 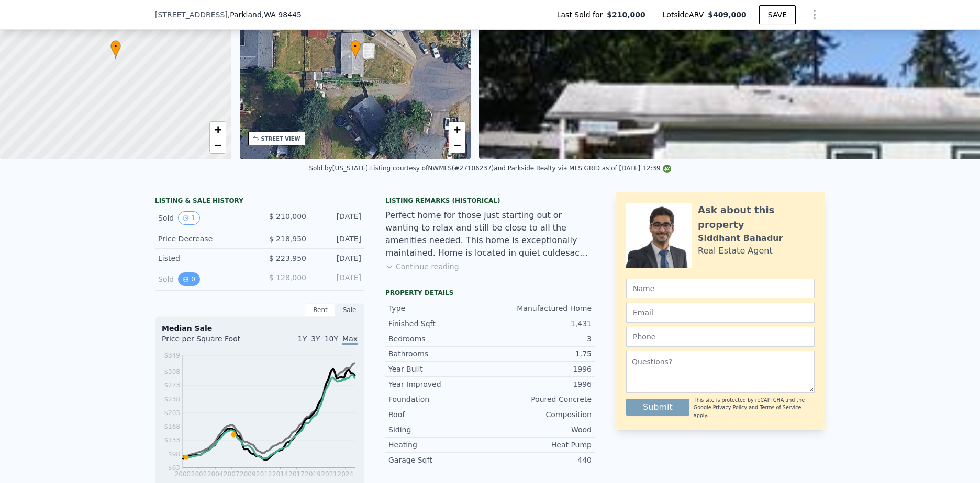 What do you see at coordinates (287, 239) in the screenshot?
I see `span: $ 218,950` at bounding box center [287, 239].